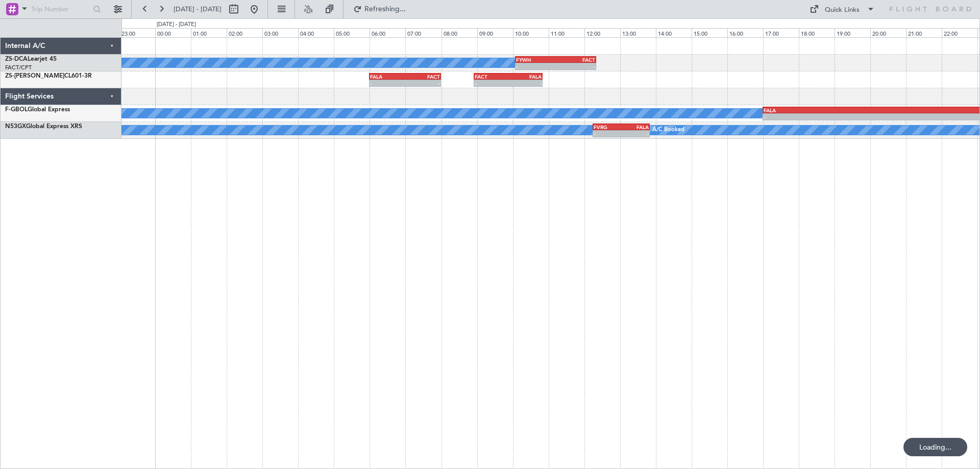 Image resolution: width=980 pixels, height=469 pixels. Describe the element at coordinates (60, 9) in the screenshot. I see `input: Trip Number` at that location.